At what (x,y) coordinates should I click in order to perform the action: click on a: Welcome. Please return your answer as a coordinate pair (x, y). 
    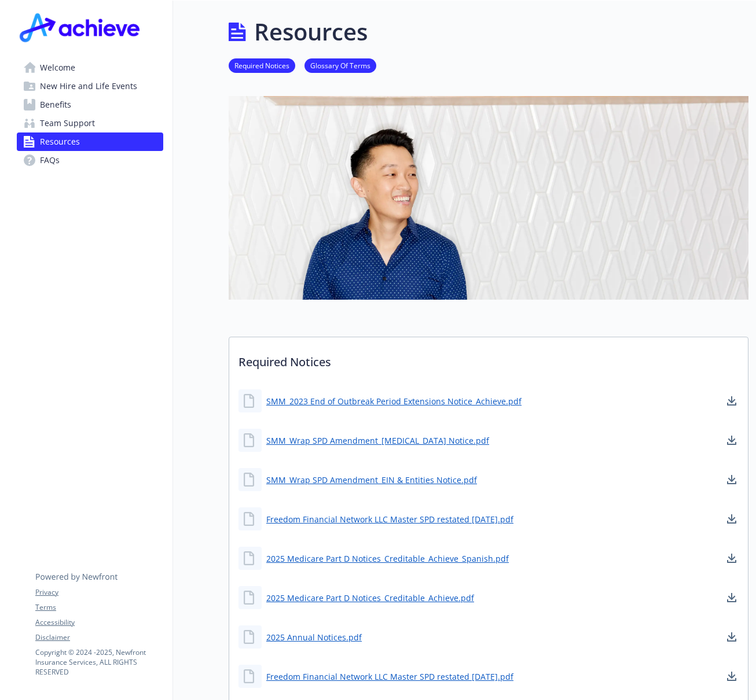
    Looking at the image, I should click on (90, 68).